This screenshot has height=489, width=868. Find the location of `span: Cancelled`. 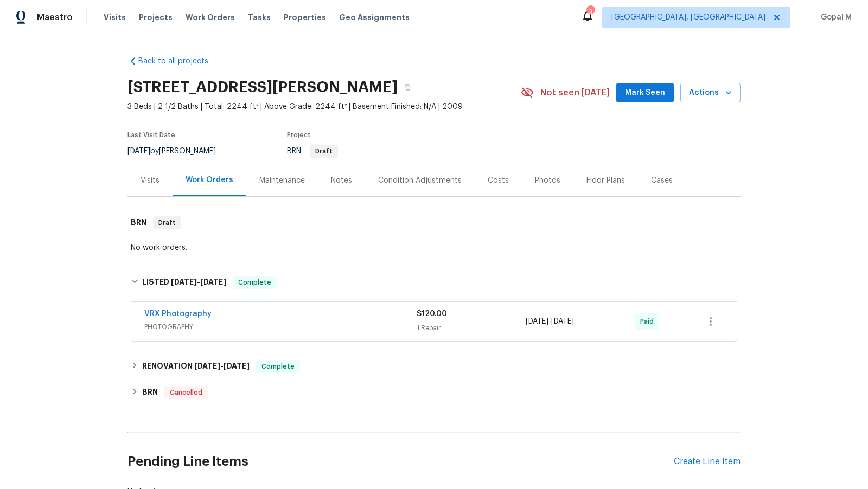

span: Cancelled is located at coordinates (186, 393).